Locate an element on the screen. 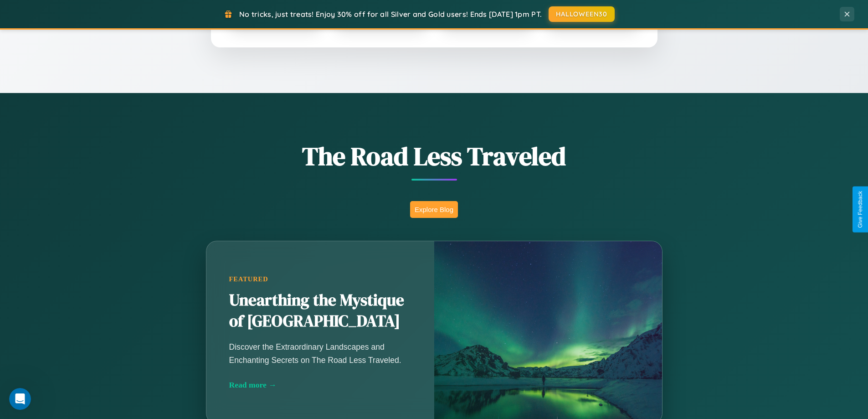  div: Read more → is located at coordinates (321, 385).